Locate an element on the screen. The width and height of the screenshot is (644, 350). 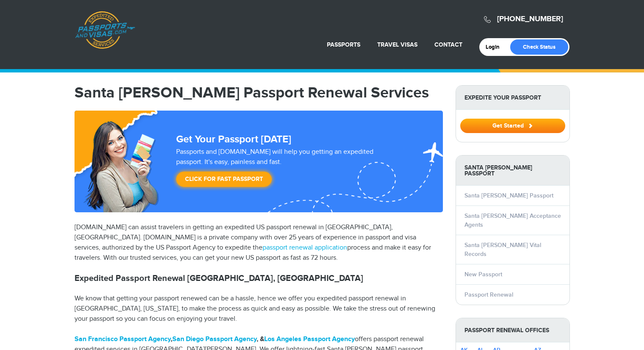
a: passport renewal application is located at coordinates (305, 247).